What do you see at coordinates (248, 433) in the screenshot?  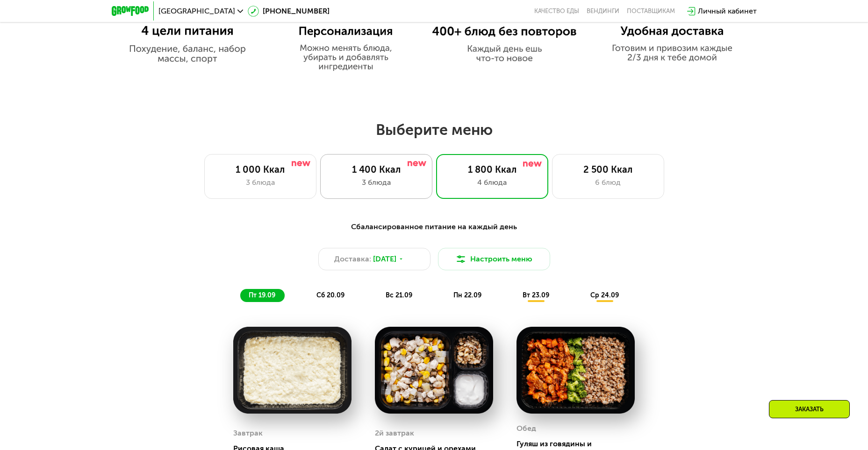 I see `div: Завтрак` at bounding box center [248, 433].